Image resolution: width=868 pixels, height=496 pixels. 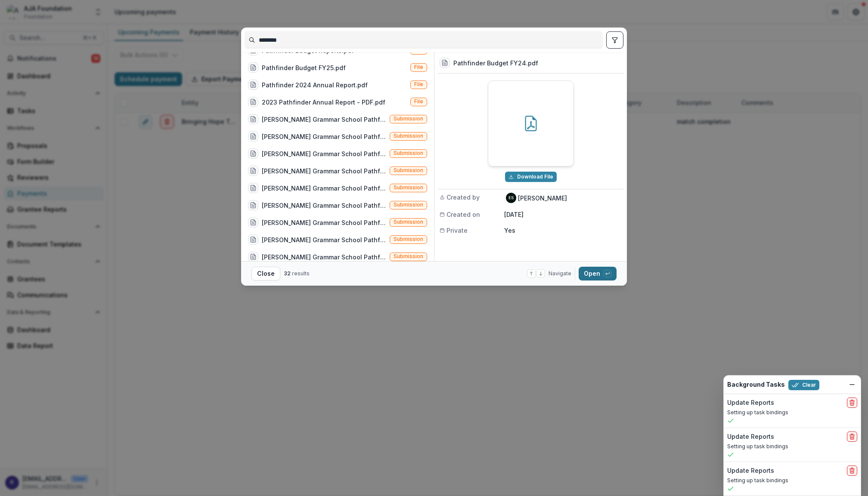 I want to click on button: Clear, so click(x=804, y=385).